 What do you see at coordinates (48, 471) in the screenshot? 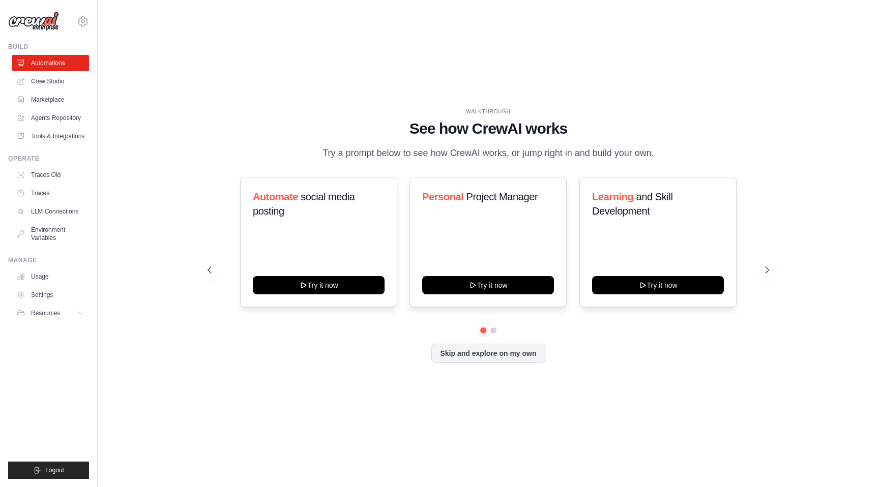
I see `button: Logout` at bounding box center [48, 471].